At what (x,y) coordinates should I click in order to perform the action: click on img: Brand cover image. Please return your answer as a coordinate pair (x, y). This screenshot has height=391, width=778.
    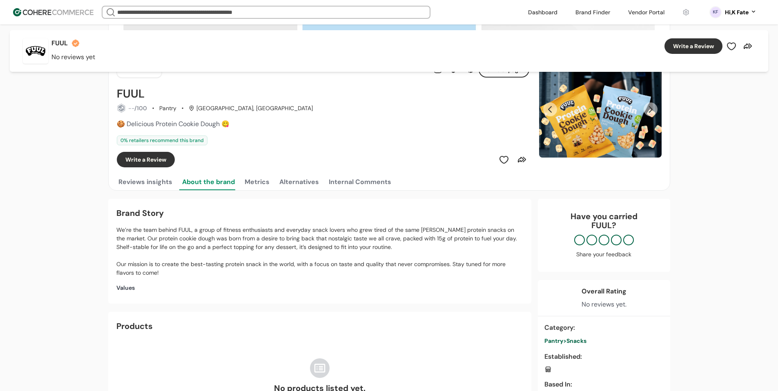
    Looking at the image, I should click on (389, 29).